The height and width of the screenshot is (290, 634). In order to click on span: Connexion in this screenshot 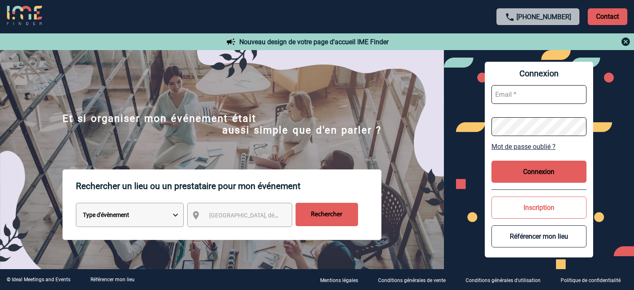, I will do `click(539, 73)`.